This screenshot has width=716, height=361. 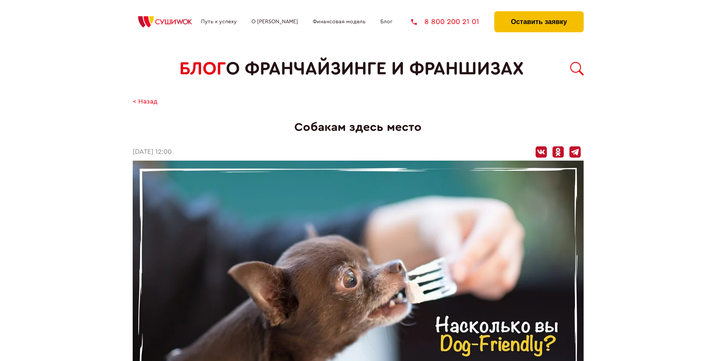 What do you see at coordinates (202, 69) in the screenshot?
I see `span: БЛОГ` at bounding box center [202, 69].